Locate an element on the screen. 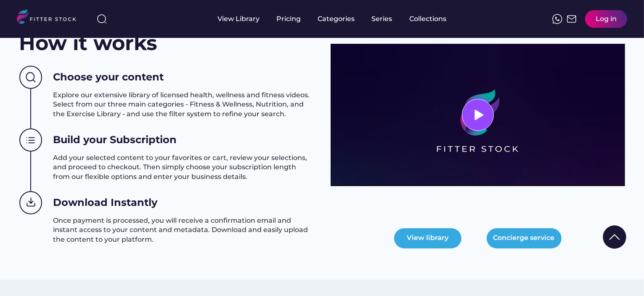 The height and width of the screenshot is (296, 644). h3: Once payment is processed, you will receive a confirmation email and instant access to your conte... is located at coordinates (183, 230).